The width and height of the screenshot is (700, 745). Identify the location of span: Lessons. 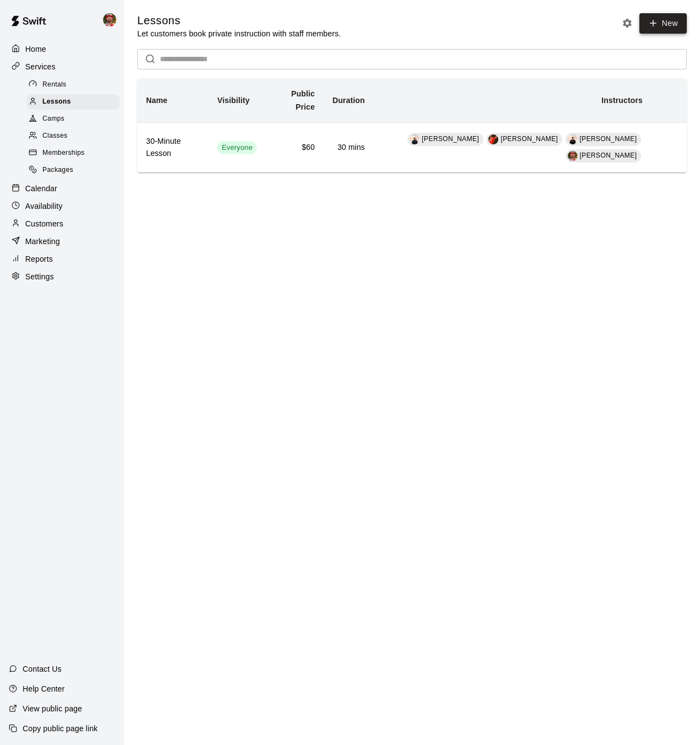
(57, 102).